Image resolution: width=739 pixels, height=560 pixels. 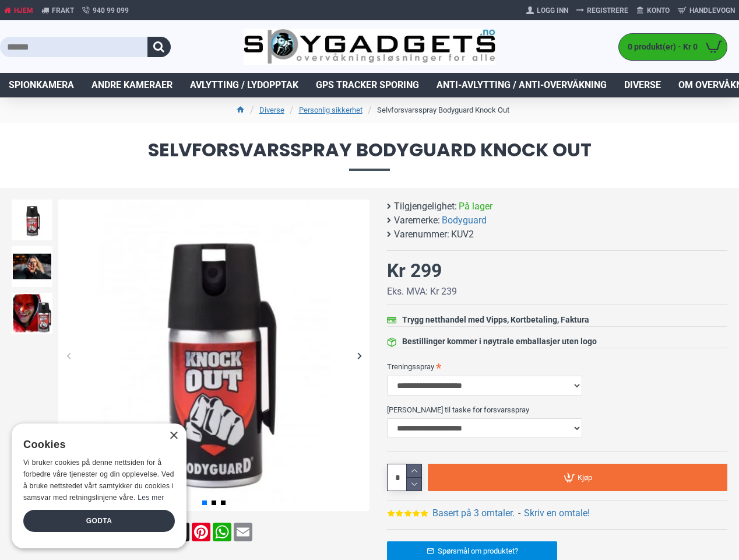 What do you see at coordinates (99, 479) in the screenshot?
I see `span: Vi bruker cookies på denne nettsiden for å forbedre våre tjenester og din opplevelse. Ved å bruke...` at bounding box center [99, 479].